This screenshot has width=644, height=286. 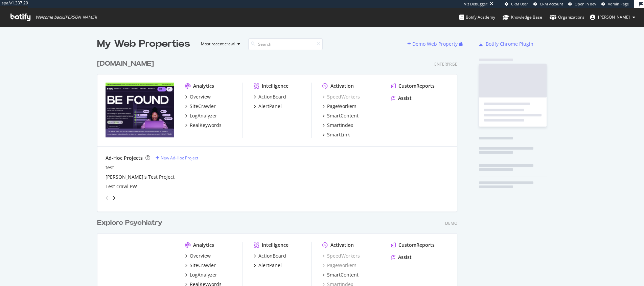 What do you see at coordinates (338, 125) in the screenshot?
I see `a: SmartIndex` at bounding box center [338, 125].